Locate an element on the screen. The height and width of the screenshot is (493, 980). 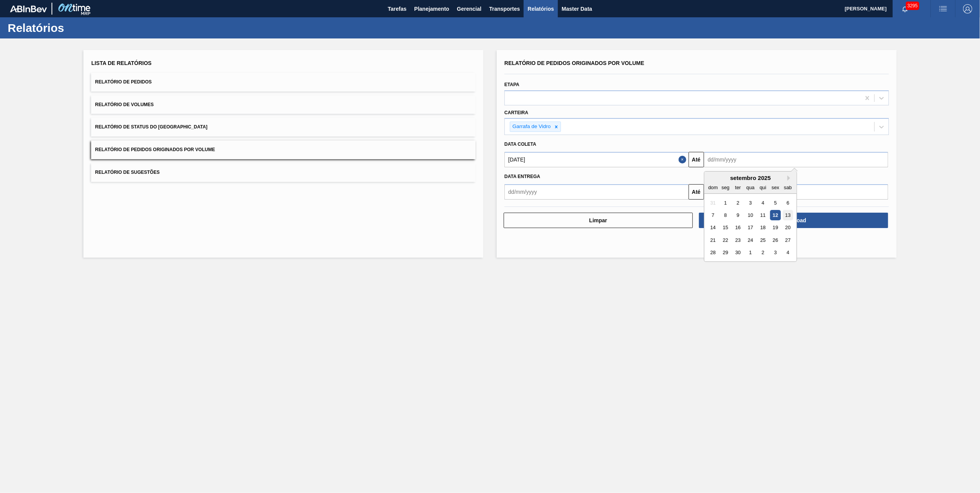
div: Choose quarta-feira, 1 de outubro de 2025 is located at coordinates (750, 253).